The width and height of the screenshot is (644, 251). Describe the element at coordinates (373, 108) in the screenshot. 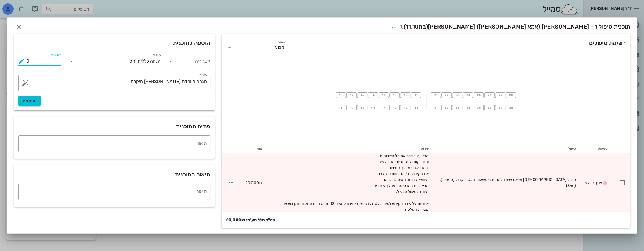

I see `span: 45` at that location.